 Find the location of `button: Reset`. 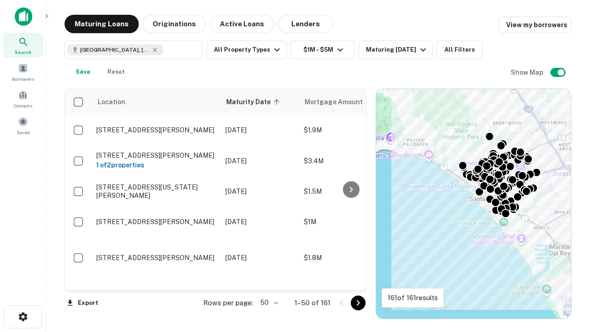

button: Reset is located at coordinates (116, 72).